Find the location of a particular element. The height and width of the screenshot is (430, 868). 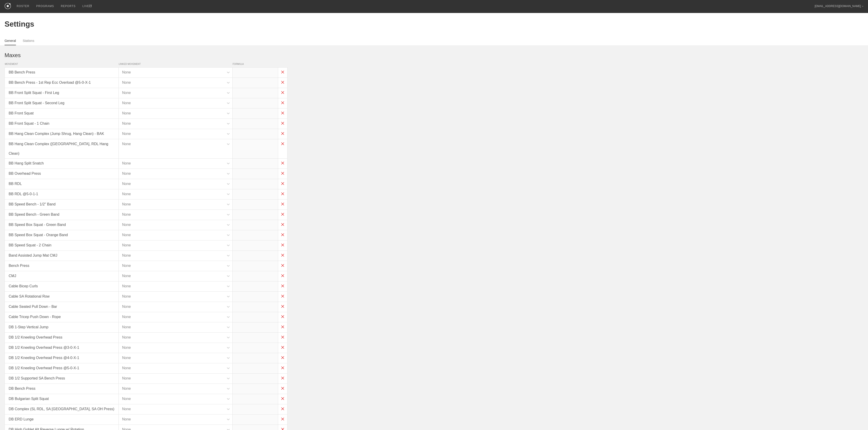

h1: Maxes is located at coordinates (434, 56).